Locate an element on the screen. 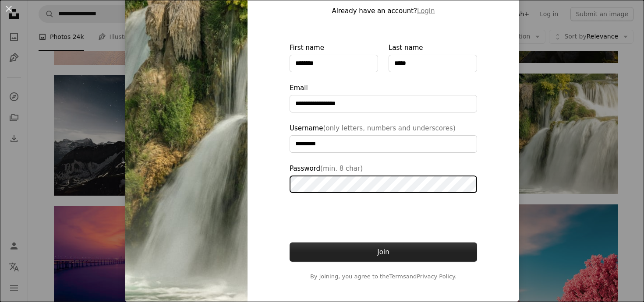 The width and height of the screenshot is (644, 302). label: Password is located at coordinates (384, 178).